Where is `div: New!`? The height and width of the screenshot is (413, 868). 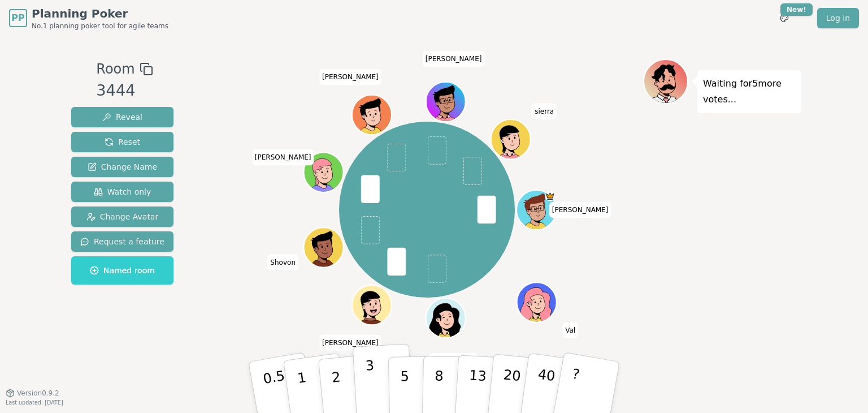
div: New! is located at coordinates (796, 10).